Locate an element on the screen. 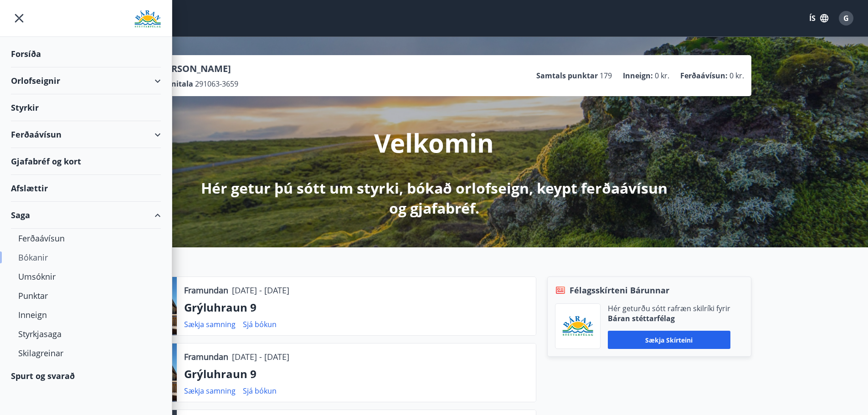 The image size is (868, 415). img: union_logo is located at coordinates (147, 19).